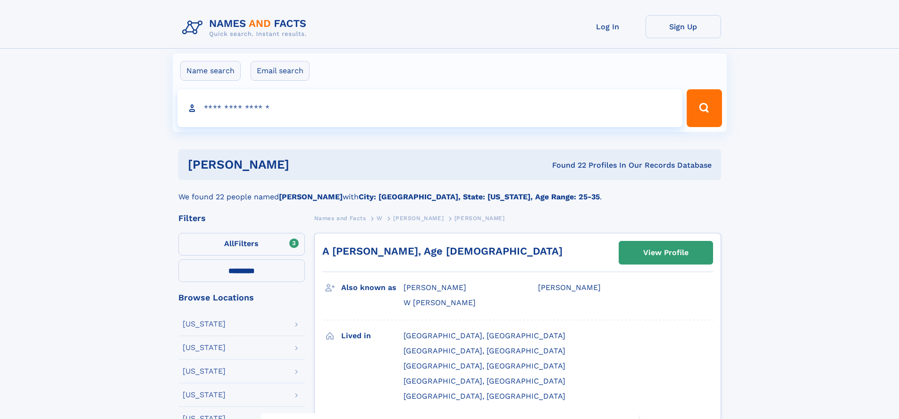 This screenshot has height=419, width=899. Describe the element at coordinates (566, 165) in the screenshot. I see `div: Found 22 Profiles In Our Records Database` at that location.